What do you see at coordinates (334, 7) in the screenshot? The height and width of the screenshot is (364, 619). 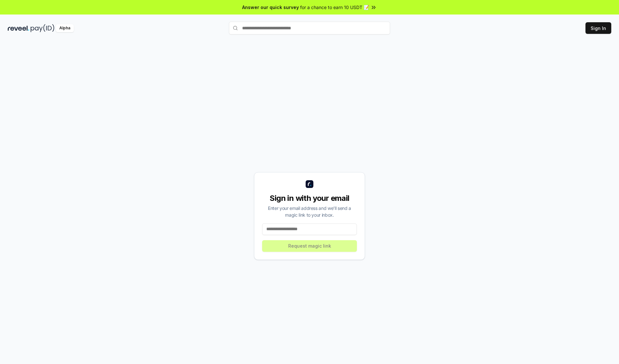 I see `span: for a chance to earn 10 USDT 📝` at bounding box center [334, 7].